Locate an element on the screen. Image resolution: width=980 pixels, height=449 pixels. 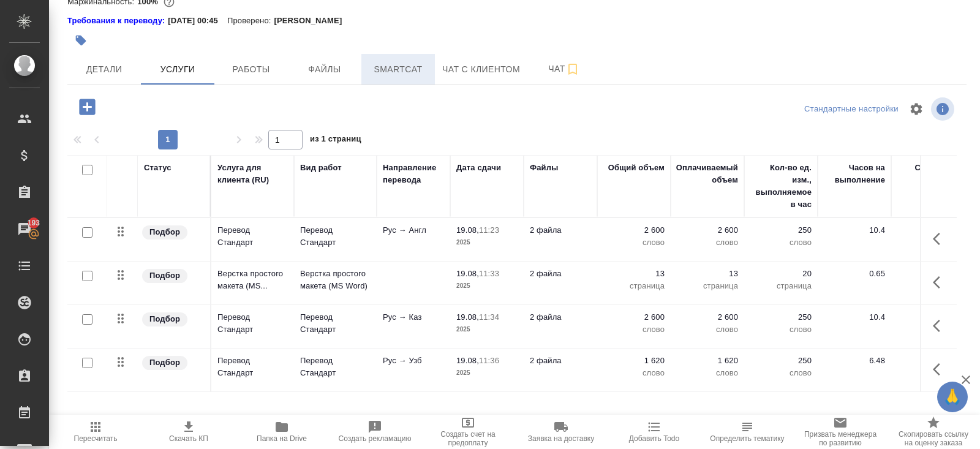
span: Работы is located at coordinates (251, 70).